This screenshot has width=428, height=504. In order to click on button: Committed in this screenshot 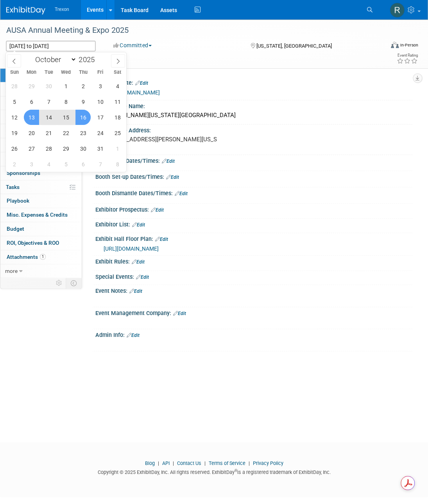, I will do `click(132, 45)`.